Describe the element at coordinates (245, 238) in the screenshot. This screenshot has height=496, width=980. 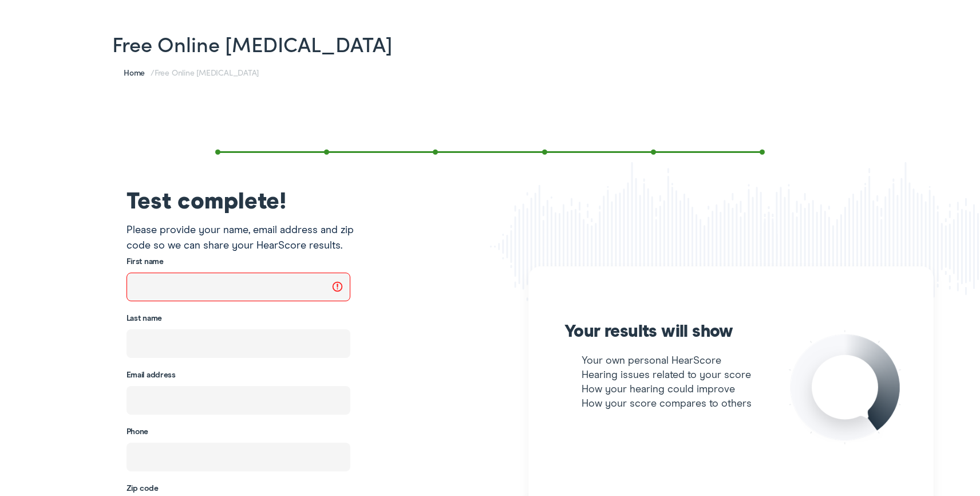
I see `p: Please provide your name, email address and zip code so we can share your HearScore results.` at that location.